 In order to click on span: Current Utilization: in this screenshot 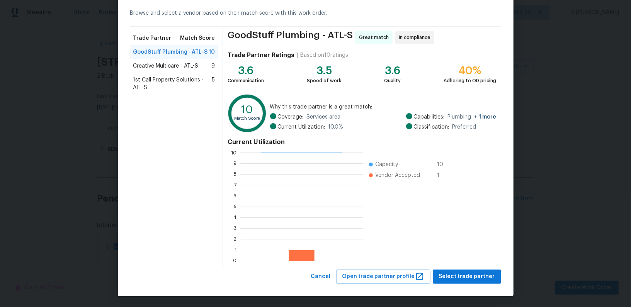, I will do `click(301, 127)`.